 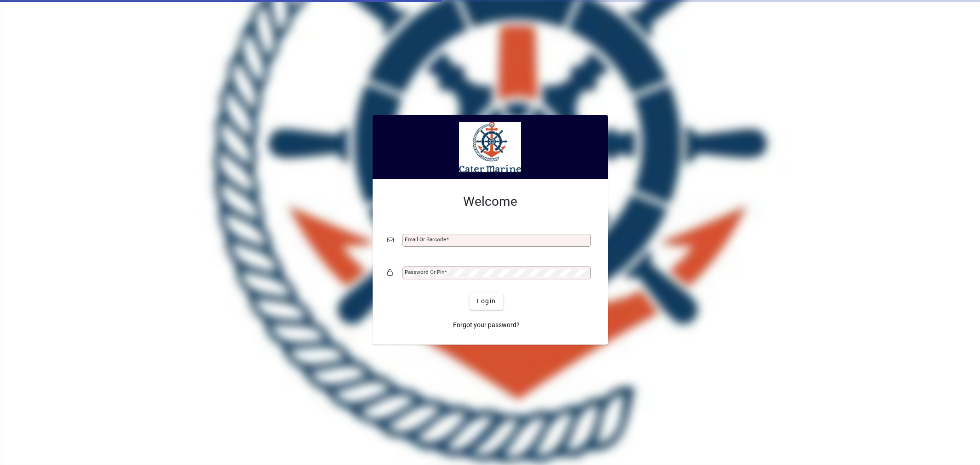 What do you see at coordinates (490, 202) in the screenshot?
I see `h2: Welcome` at bounding box center [490, 202].